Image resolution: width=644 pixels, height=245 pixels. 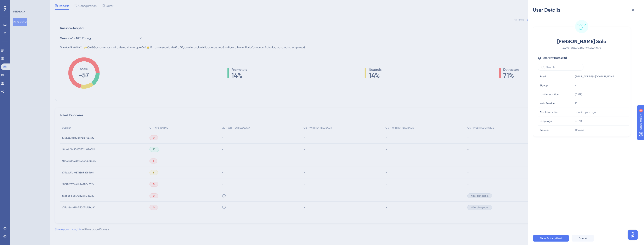 What do you see at coordinates (6, 6) in the screenshot?
I see `img: launcher-image-alternative-text` at bounding box center [6, 6].